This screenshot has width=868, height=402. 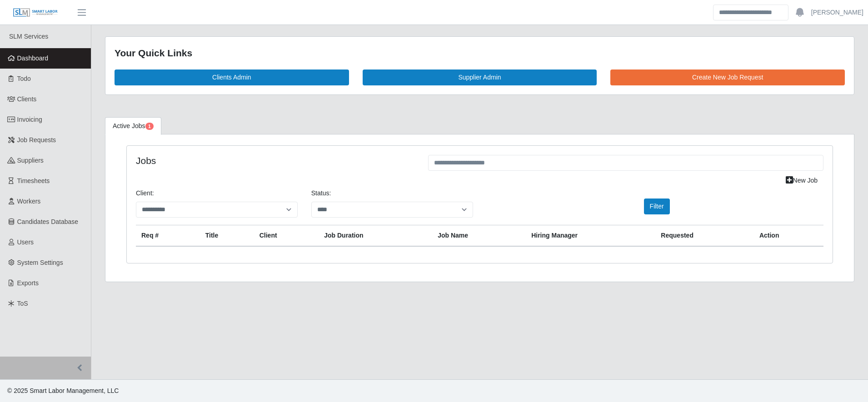 What do you see at coordinates (29, 201) in the screenshot?
I see `span: Workers` at bounding box center [29, 201].